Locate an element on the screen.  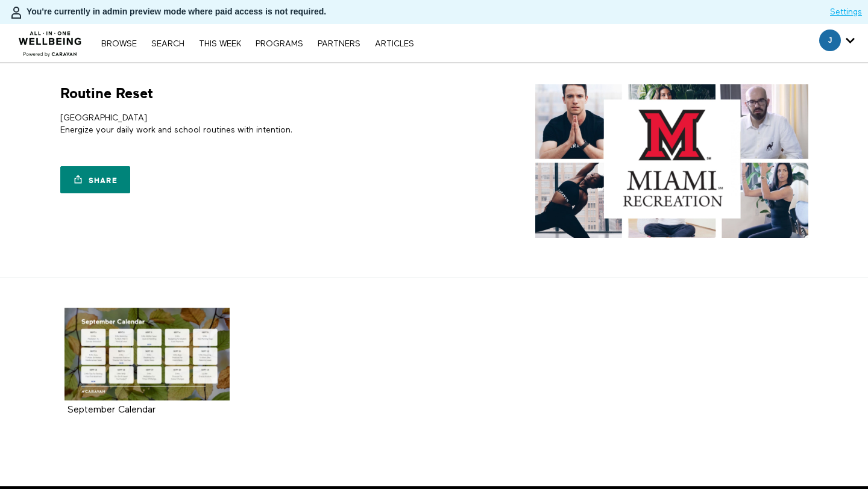
img: person-bdfc0eaa9744423c596e6e1c01710c89950b1dff7c83b5d61d716cfd8139584f.svg is located at coordinates (16, 13).